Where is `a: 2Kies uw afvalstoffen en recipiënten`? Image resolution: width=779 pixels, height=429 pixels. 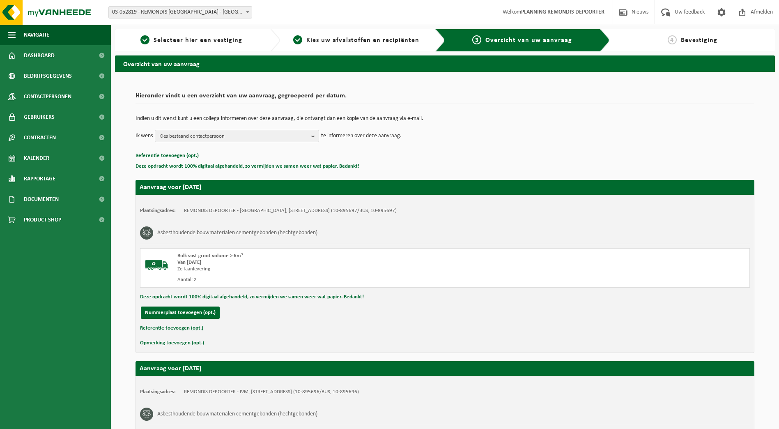 a: 2Kies uw afvalstoffen en recipiënten is located at coordinates (356, 40).